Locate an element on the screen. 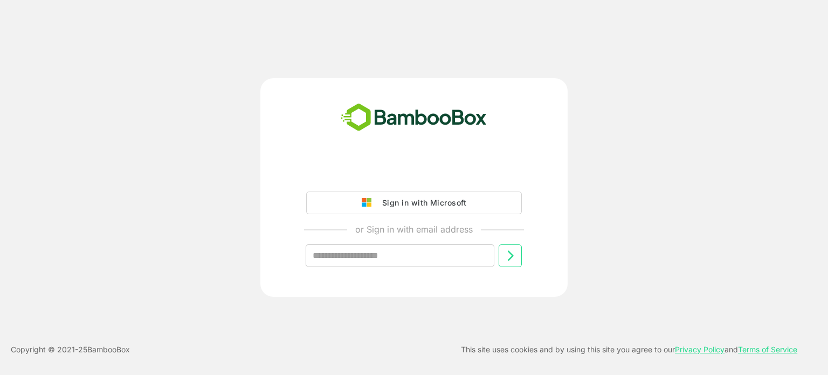 This screenshot has height=375, width=828. img: bamboobox is located at coordinates (414, 118).